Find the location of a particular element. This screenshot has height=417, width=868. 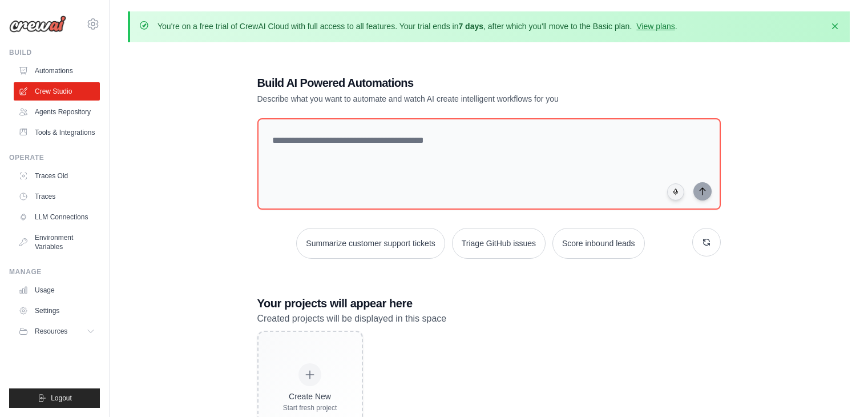

a: Traces is located at coordinates (57, 197).